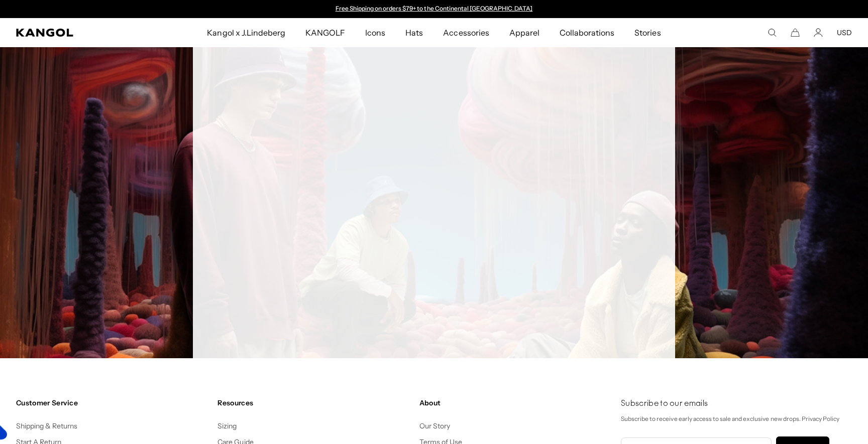 The height and width of the screenshot is (444, 868). I want to click on div: Announcement, so click(434, 9).